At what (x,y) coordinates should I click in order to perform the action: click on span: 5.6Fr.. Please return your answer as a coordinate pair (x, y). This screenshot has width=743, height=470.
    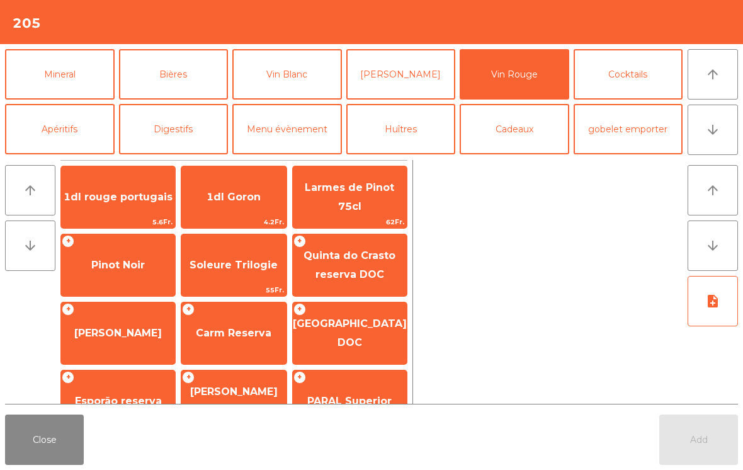
    Looking at the image, I should click on (118, 222).